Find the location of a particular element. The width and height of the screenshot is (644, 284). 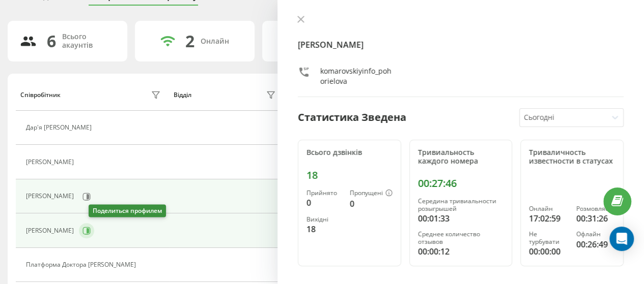

font: 00:00:12 is located at coordinates (433, 252).